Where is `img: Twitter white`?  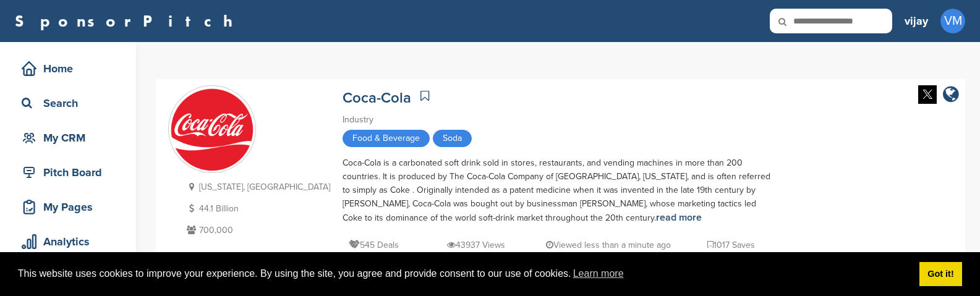
img: Twitter white is located at coordinates (928, 95).